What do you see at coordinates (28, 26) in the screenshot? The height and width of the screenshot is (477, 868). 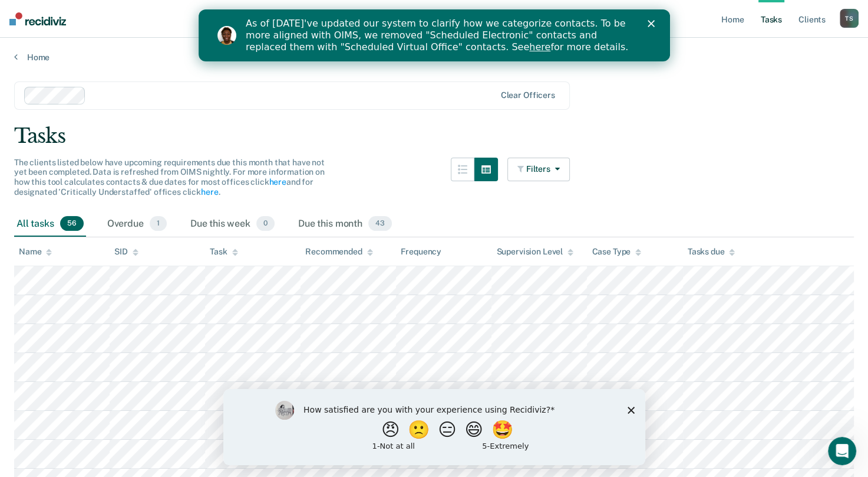 I see `img: Profile image for Claycia` at bounding box center [28, 26].